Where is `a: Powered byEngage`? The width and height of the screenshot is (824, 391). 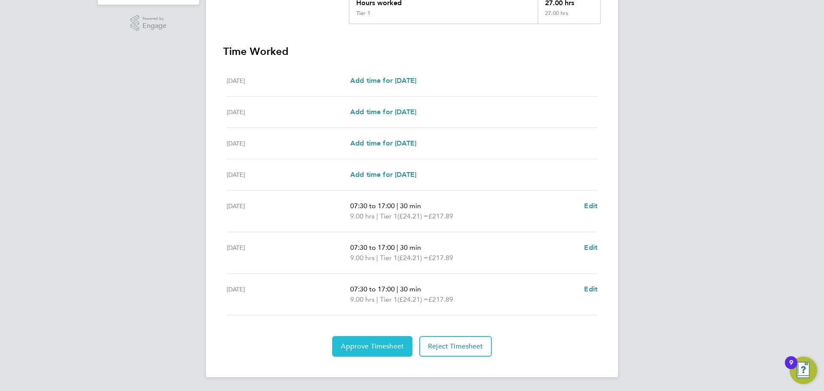
a: Powered byEngage is located at coordinates (148, 23).